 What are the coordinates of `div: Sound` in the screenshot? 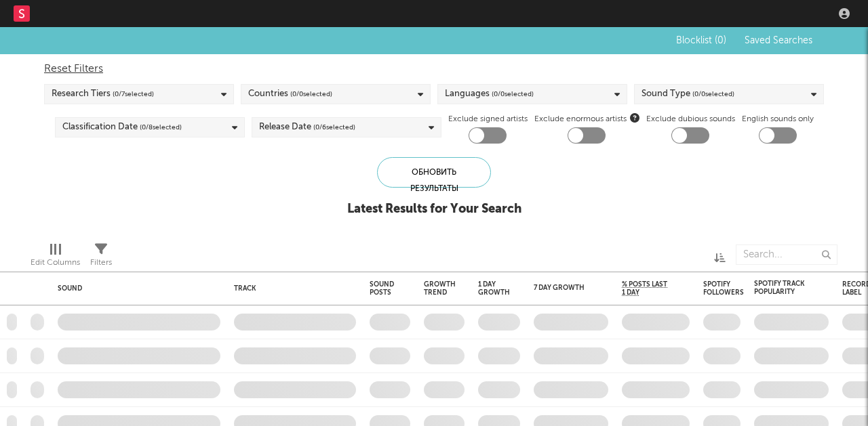 It's located at (136, 289).